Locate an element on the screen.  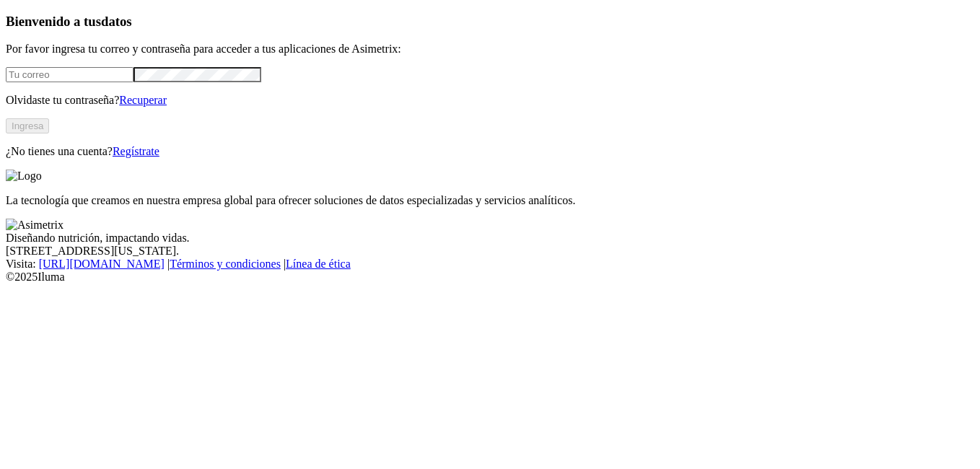
p: ¿No tienes una cuenta? is located at coordinates (490, 152).